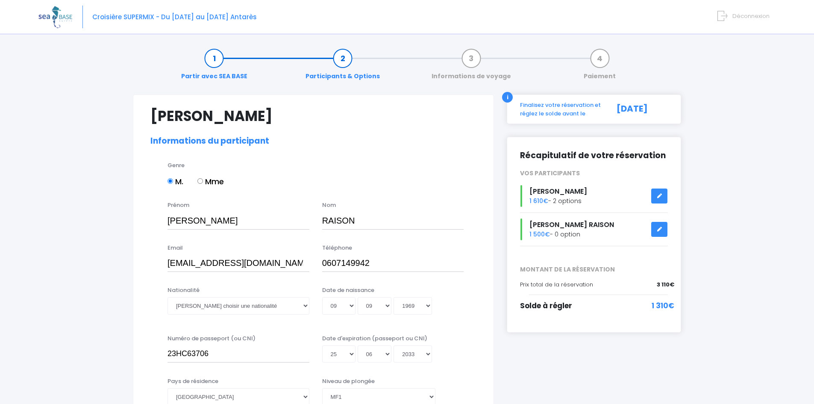 This screenshot has width=814, height=404. I want to click on label: Nationalité, so click(183, 290).